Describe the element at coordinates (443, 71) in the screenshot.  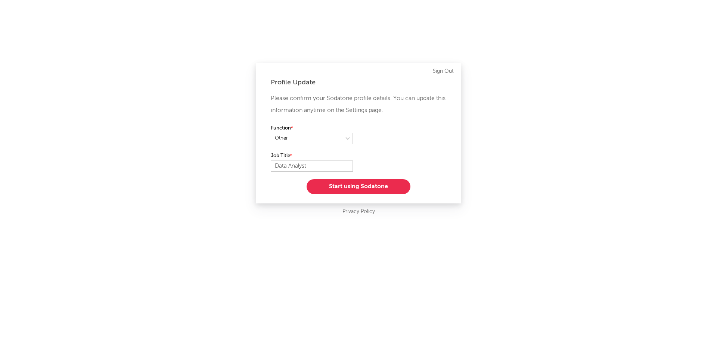
I see `a: Sign Out` at that location.